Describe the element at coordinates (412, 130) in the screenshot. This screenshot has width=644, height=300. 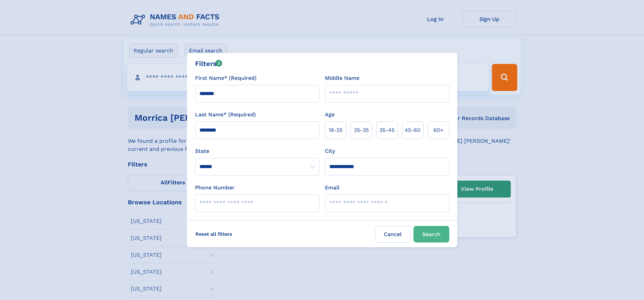
I see `span: 45‑60` at that location.